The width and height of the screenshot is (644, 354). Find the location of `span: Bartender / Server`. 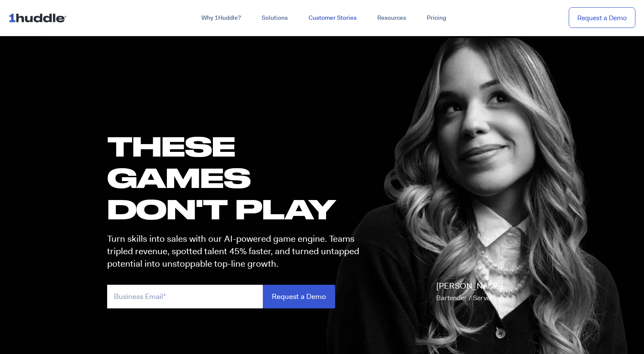

span: Bartender / Server is located at coordinates (464, 297).